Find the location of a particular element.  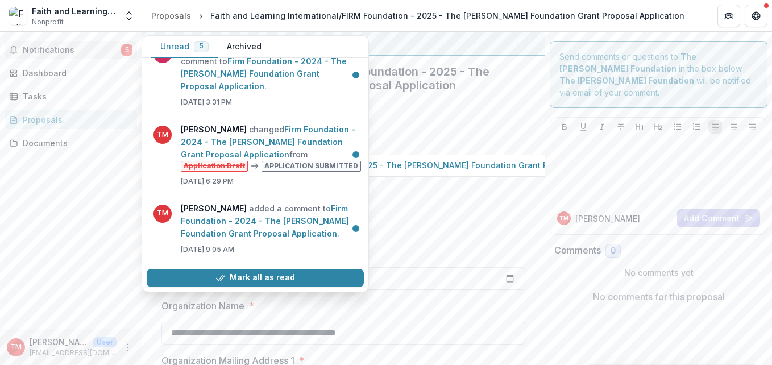

img: Faith and Learning International/FIRM Foundation is located at coordinates (18, 16).